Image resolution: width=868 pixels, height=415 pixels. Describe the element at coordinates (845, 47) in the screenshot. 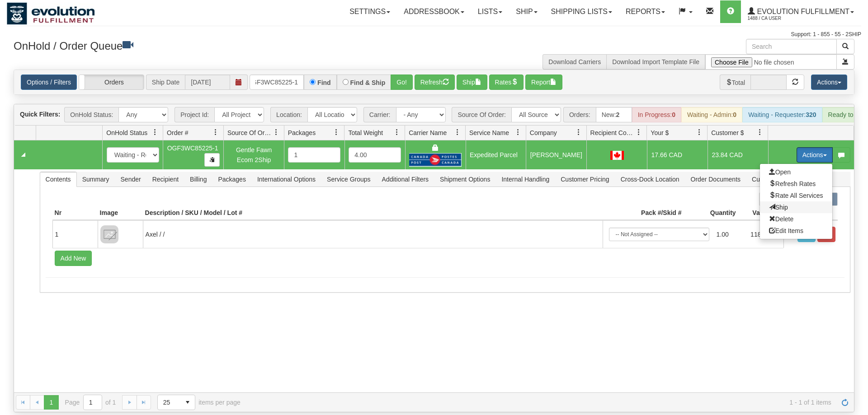

I see `button: Search` at that location.